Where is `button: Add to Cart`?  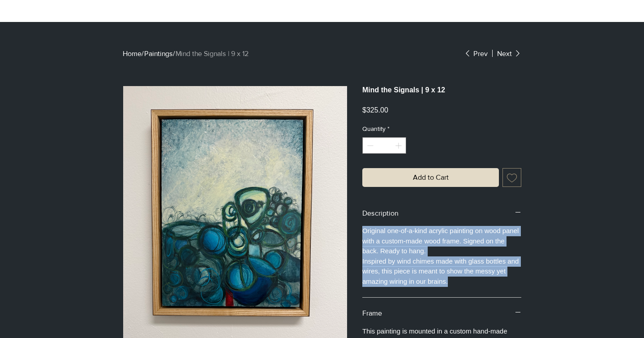
button: Add to Cart is located at coordinates (430, 178).